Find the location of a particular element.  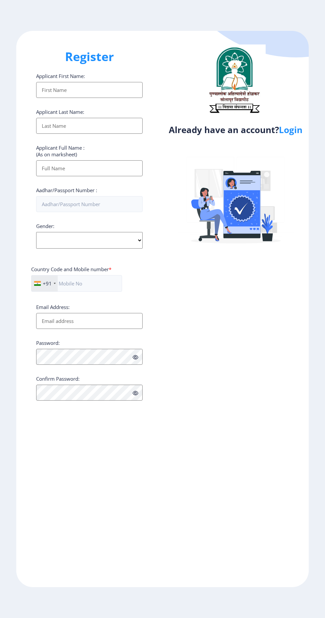

img: logo is located at coordinates (234, 80).